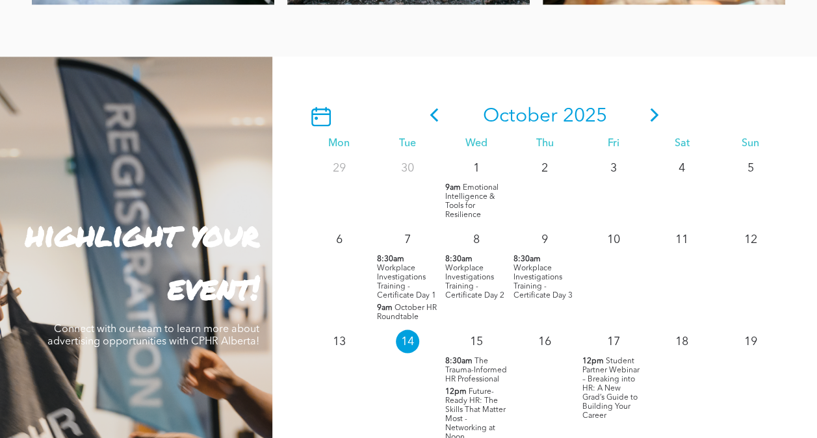  Describe the element at coordinates (408, 341) in the screenshot. I see `p: 14` at that location.